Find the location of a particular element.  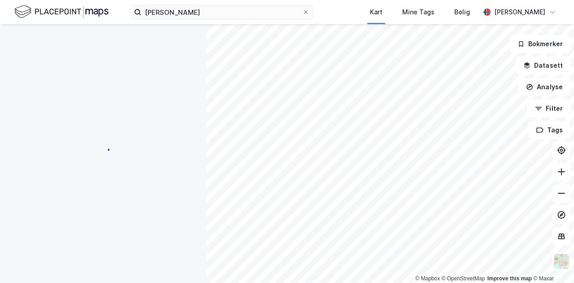

a: OpenStreetMap is located at coordinates (463, 278).